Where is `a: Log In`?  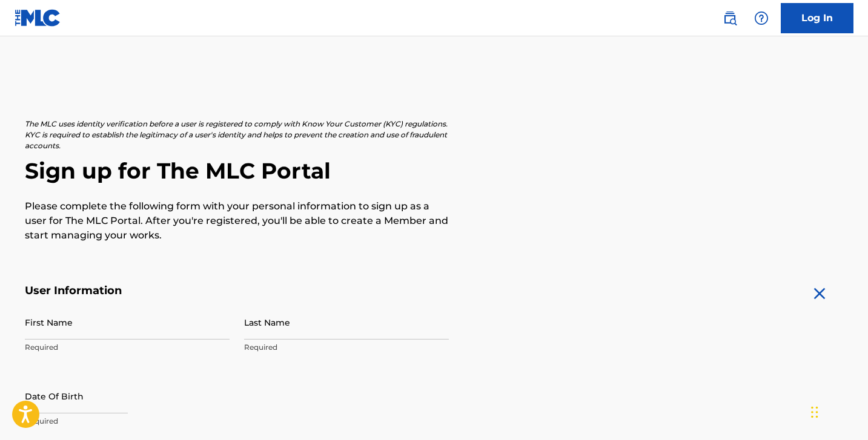
a: Log In is located at coordinates (817, 19).